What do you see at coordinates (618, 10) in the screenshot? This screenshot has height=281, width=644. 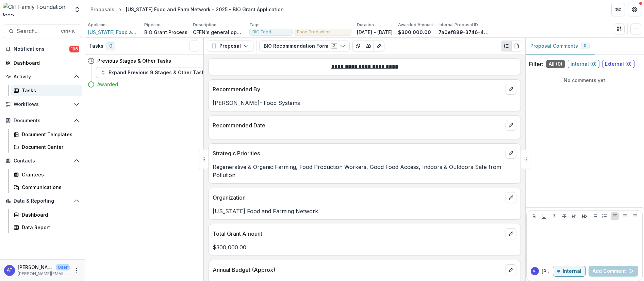 I see `button: Partners` at bounding box center [618, 10].